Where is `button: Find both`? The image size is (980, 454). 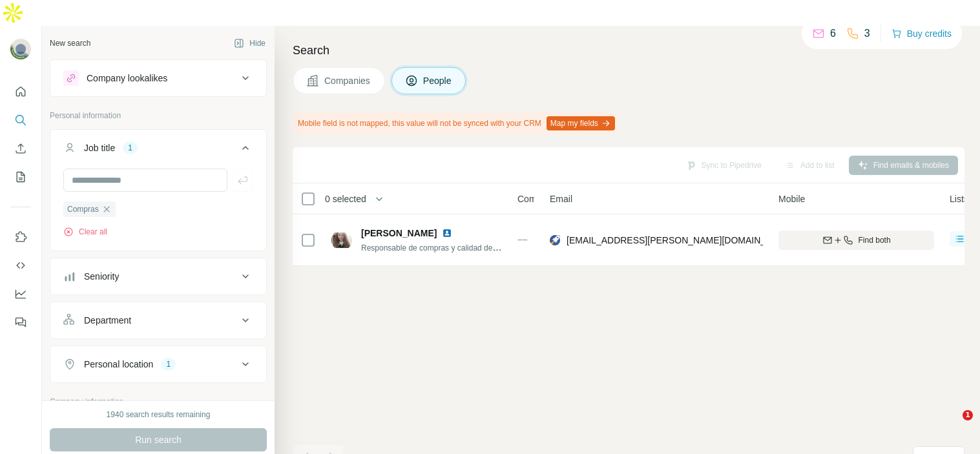
button: Find both is located at coordinates (856, 241).